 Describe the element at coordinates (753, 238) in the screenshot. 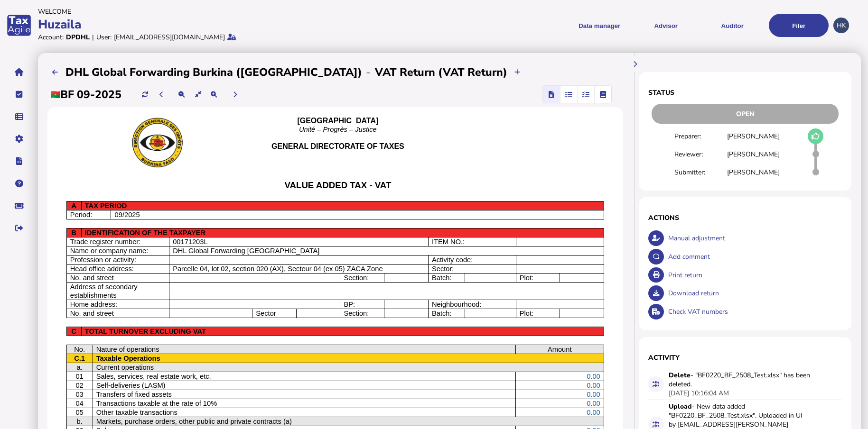

I see `div: Manual adjustment` at that location.